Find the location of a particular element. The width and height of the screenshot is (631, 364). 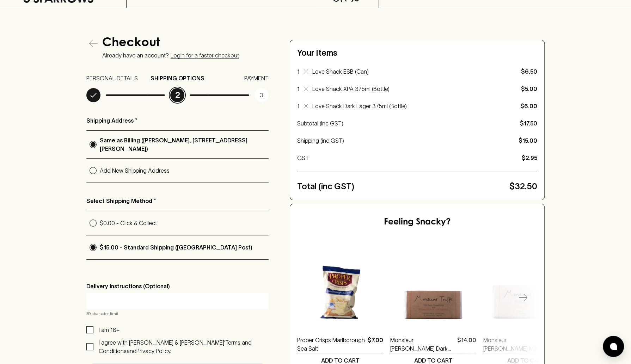

p: $17.50 is located at coordinates (528, 123).